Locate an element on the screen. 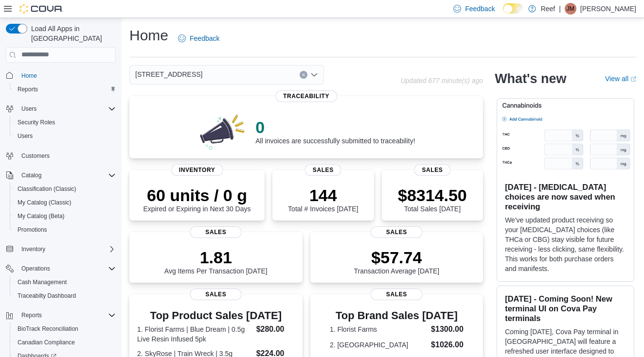 This screenshot has height=357, width=644. a: Security Roles is located at coordinates (36, 123).